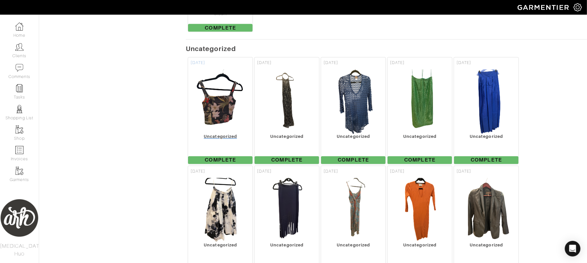 The width and height of the screenshot is (587, 263). Describe the element at coordinates (572, 249) in the screenshot. I see `div: Open Intercom Messenger` at that location.